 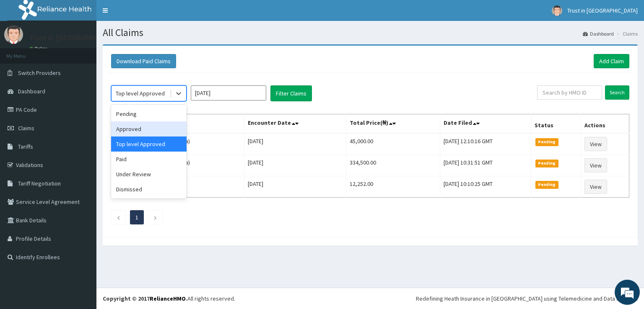 What do you see at coordinates (26, 128) in the screenshot?
I see `span: Claims` at bounding box center [26, 128].